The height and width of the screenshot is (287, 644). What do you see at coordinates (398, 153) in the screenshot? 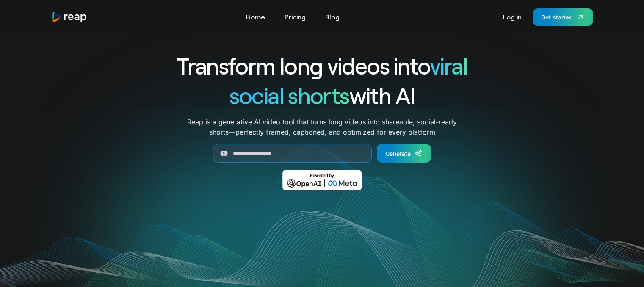
I see `div: Generate` at bounding box center [398, 153].